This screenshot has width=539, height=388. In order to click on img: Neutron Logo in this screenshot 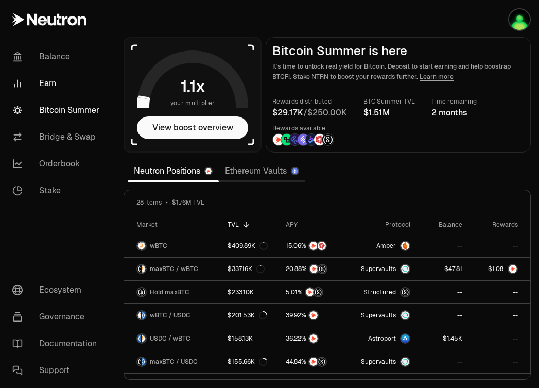, I will do `click(209, 171)`.